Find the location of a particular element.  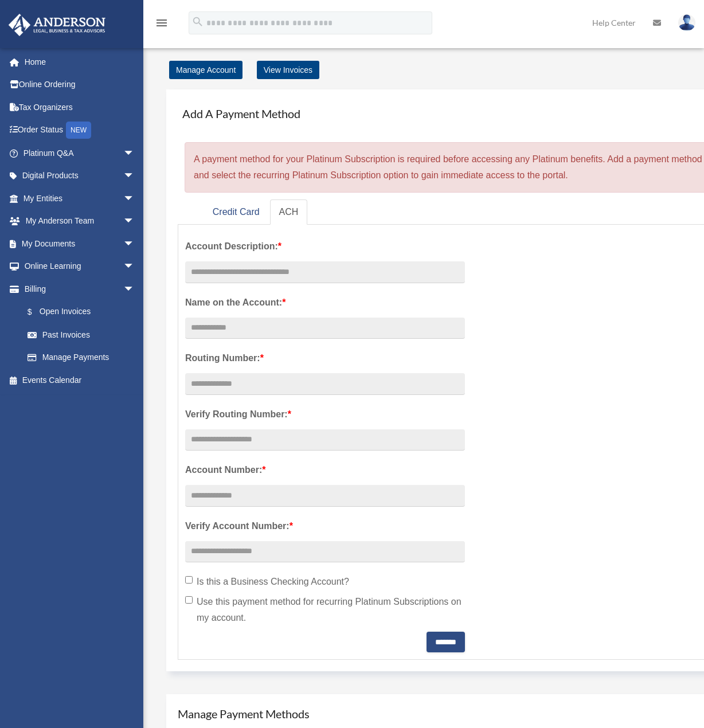

label: Use this payment method for recurring Platinum Subscriptions on my account. is located at coordinates (326, 610).